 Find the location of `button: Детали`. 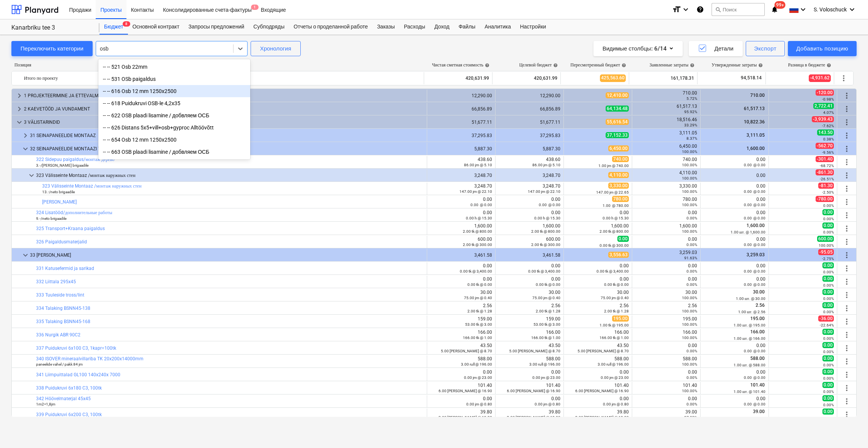

button: Детали is located at coordinates (716, 48).